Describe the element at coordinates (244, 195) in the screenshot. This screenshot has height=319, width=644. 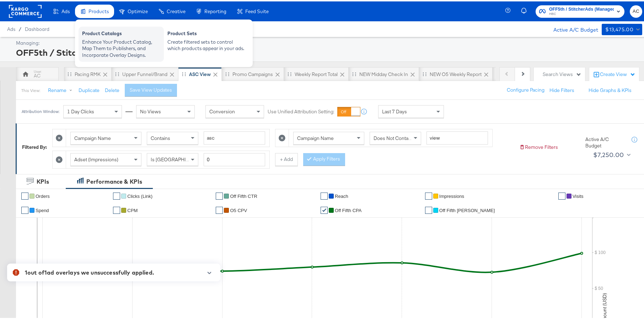
I see `span: Off Fifth CTR` at that location.